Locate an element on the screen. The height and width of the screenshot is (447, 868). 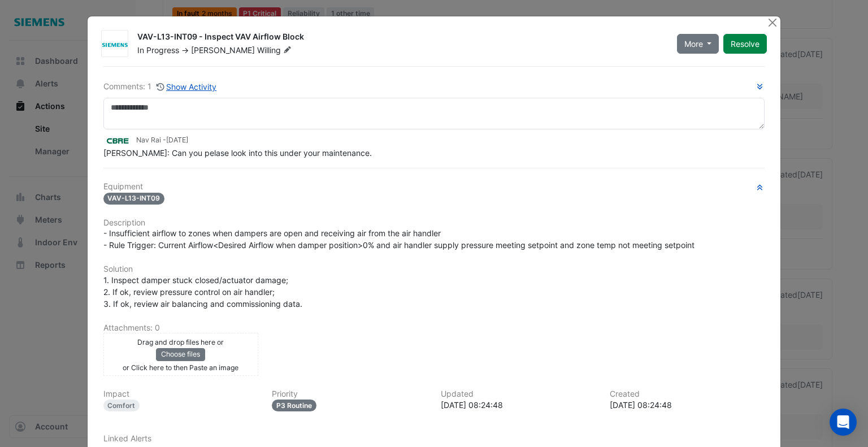
span: In Progress is located at coordinates (158, 50).